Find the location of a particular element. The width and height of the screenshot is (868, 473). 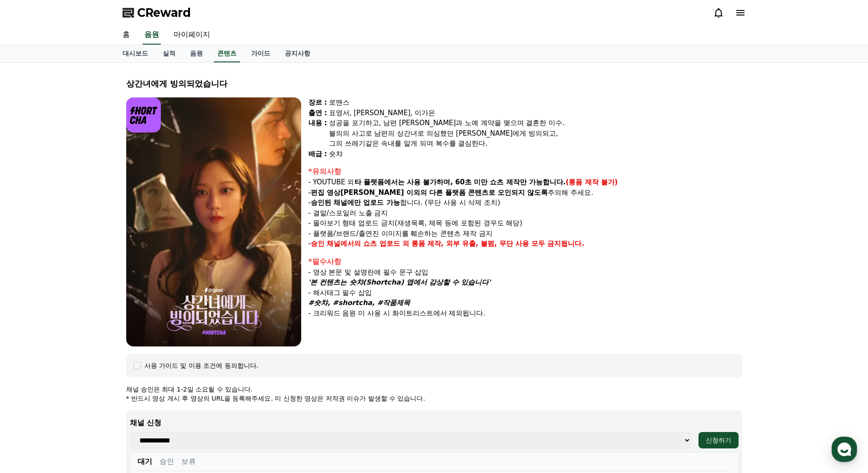

a: 홈 is located at coordinates (126, 35).